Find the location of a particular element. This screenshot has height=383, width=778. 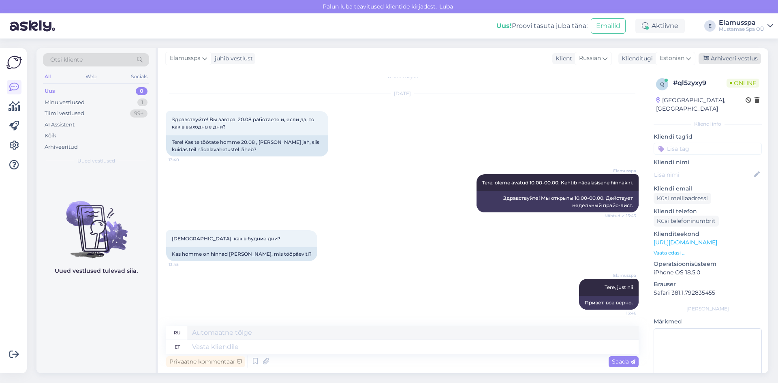

span: Nähtud ✓ 13:43 is located at coordinates (620, 216).